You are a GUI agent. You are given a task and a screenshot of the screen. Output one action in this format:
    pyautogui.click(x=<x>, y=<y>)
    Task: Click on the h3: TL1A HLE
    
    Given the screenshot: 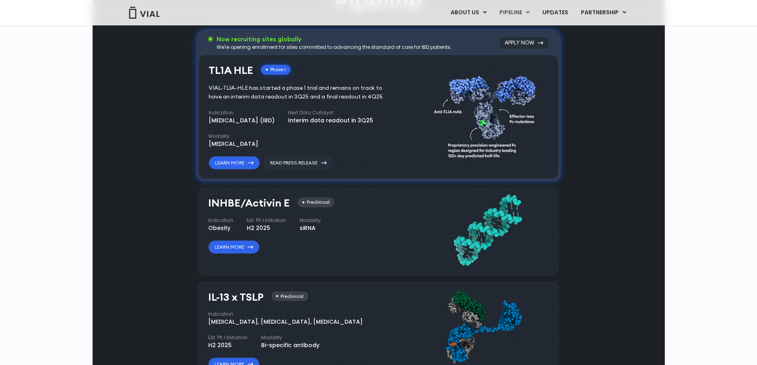 What is the action you would take?
    pyautogui.click(x=231, y=70)
    